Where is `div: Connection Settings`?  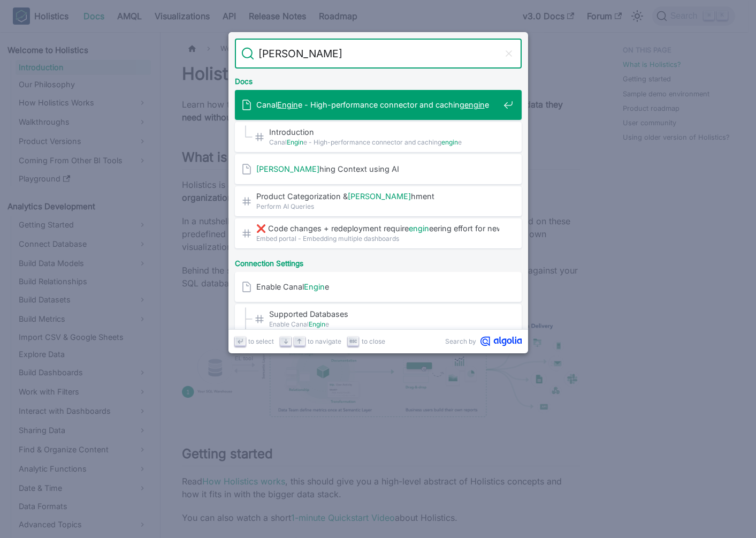
div: Connection Settings is located at coordinates (378, 261).